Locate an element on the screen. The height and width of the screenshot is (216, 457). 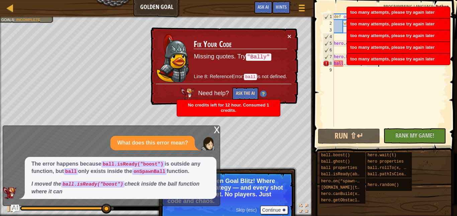
span: hero properties is located at coordinates (385, 162).